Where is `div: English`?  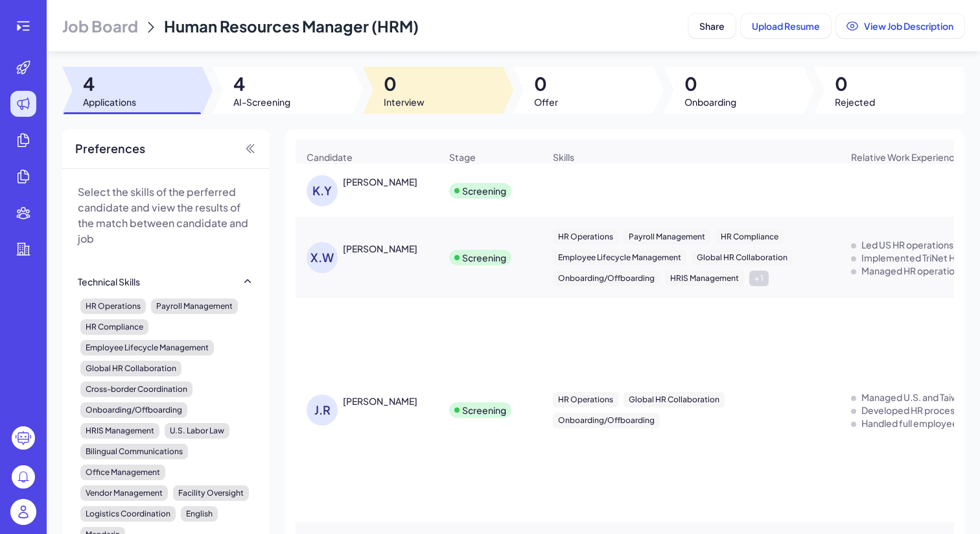 div: English is located at coordinates (199, 514).